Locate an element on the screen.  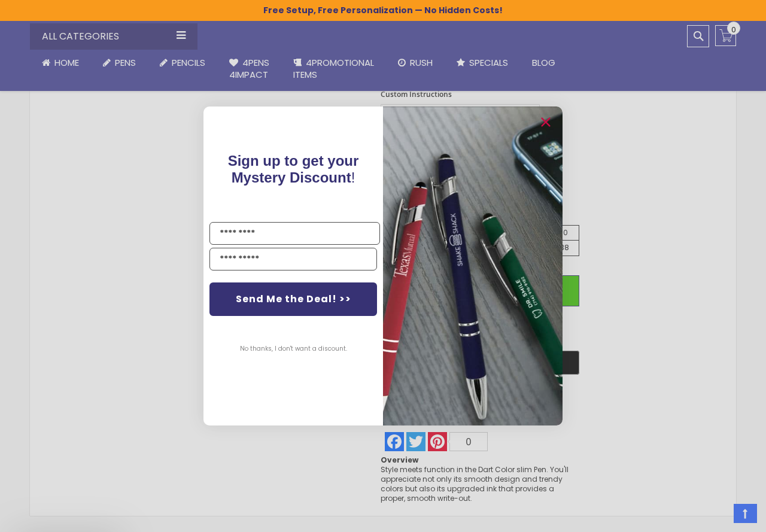
span: Sign up to get your Mystery Discount is located at coordinates (294, 169).